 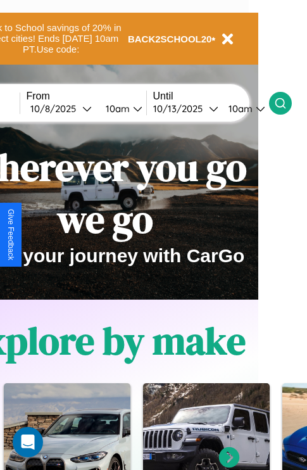 I want to click on label: Until, so click(x=211, y=96).